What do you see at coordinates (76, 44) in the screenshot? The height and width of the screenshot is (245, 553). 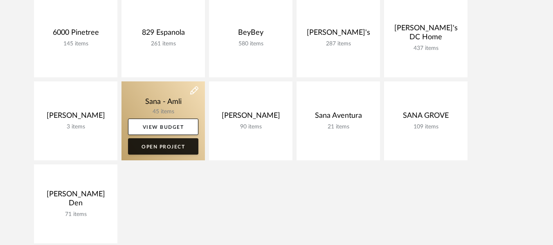 I see `div: 145 items` at bounding box center [76, 44].